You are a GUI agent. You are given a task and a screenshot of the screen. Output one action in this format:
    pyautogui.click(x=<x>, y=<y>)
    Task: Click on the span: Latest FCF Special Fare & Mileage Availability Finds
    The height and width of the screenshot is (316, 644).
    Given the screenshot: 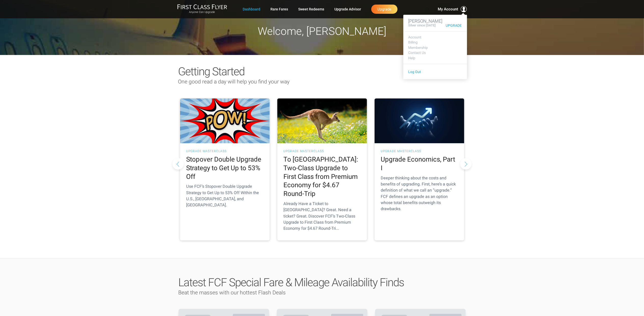 What is the action you would take?
    pyautogui.click(x=291, y=283)
    